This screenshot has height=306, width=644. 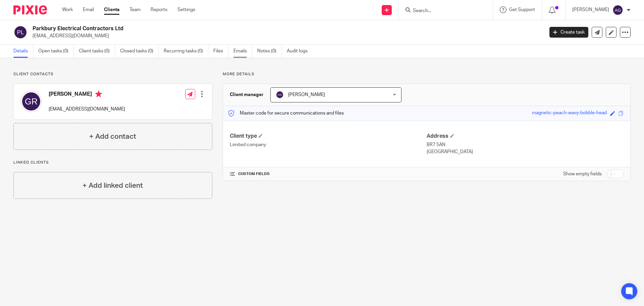 I want to click on h4: + Add contact, so click(x=112, y=136).